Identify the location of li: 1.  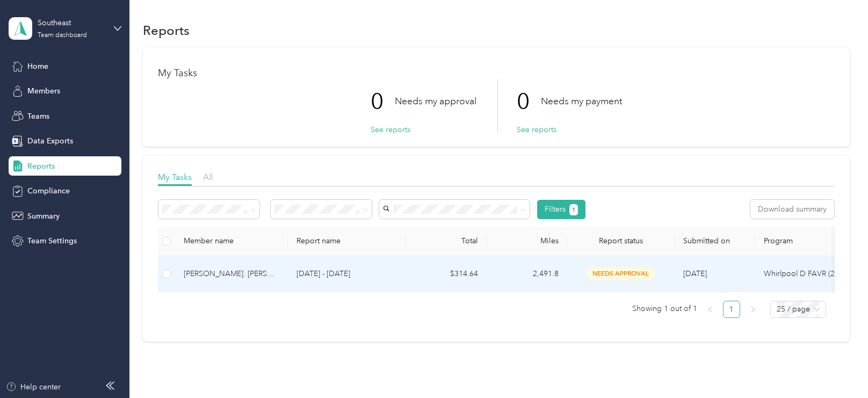
(731, 309).